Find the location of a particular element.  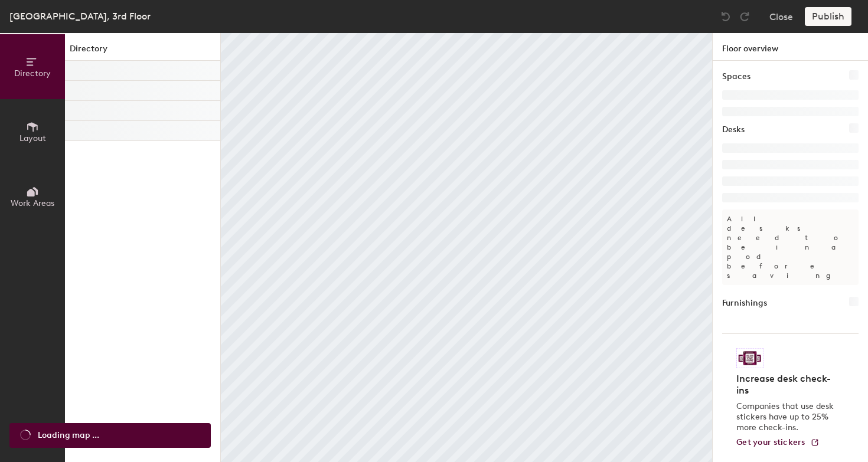

span: Directory is located at coordinates (33, 73).